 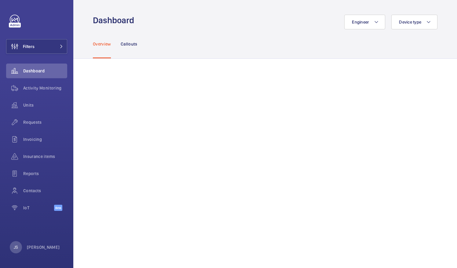 I want to click on span: Engineer, so click(x=361, y=22).